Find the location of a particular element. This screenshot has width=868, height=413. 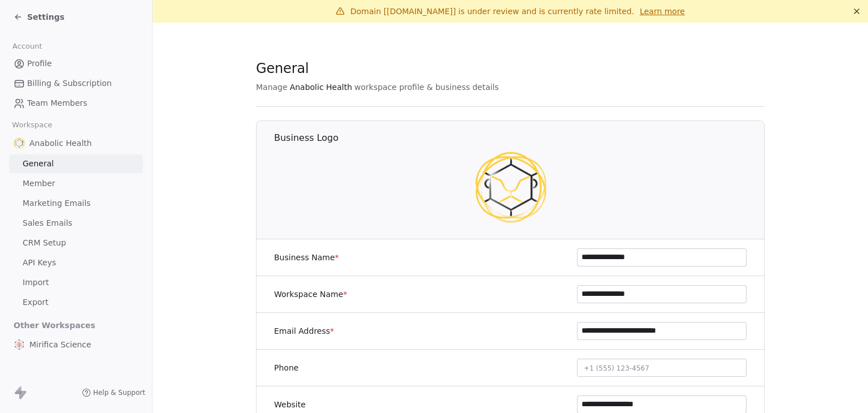

span: Billing & Subscription is located at coordinates (70, 83).